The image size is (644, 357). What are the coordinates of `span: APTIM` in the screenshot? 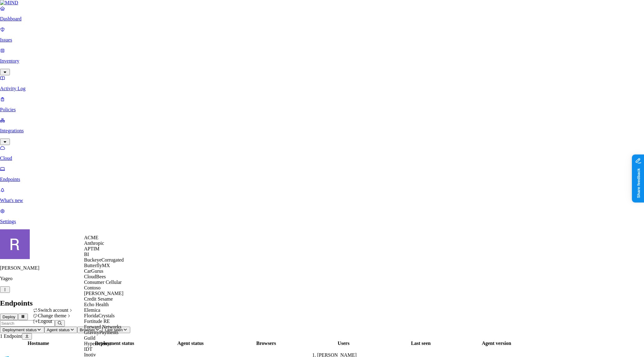 It's located at (92, 248).